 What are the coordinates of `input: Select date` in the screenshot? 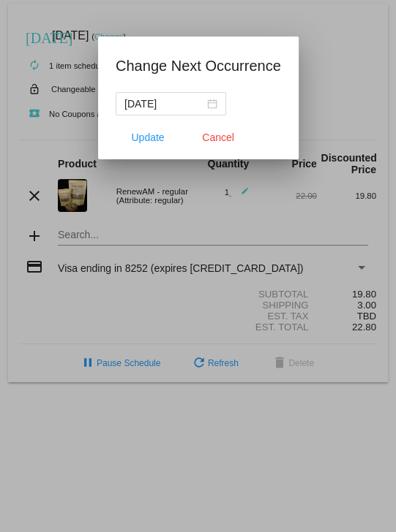 It's located at (164, 104).